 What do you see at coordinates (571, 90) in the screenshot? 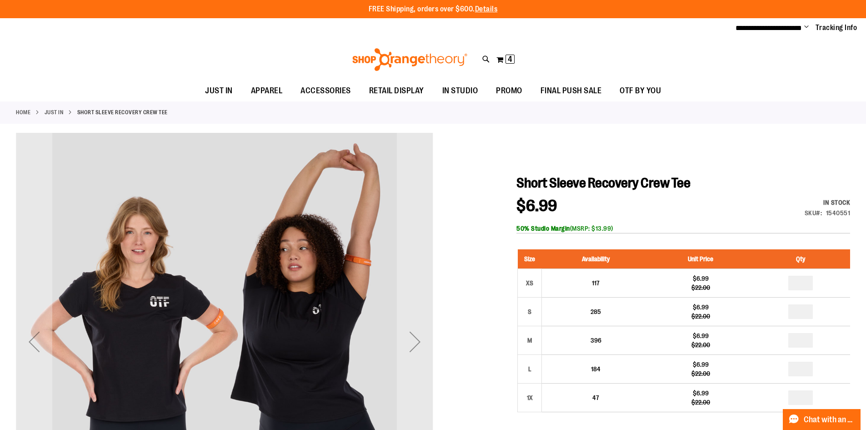
I see `span: FINAL PUSH SALE` at bounding box center [571, 90].